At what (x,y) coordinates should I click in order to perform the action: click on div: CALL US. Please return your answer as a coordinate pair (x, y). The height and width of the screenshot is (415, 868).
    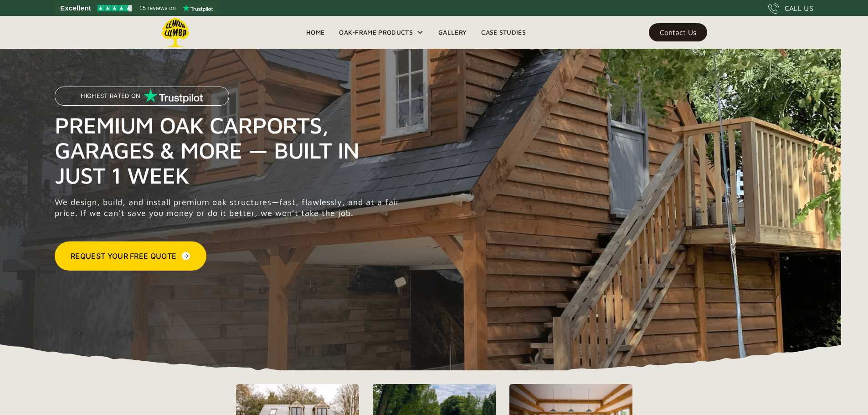
    Looking at the image, I should click on (799, 8).